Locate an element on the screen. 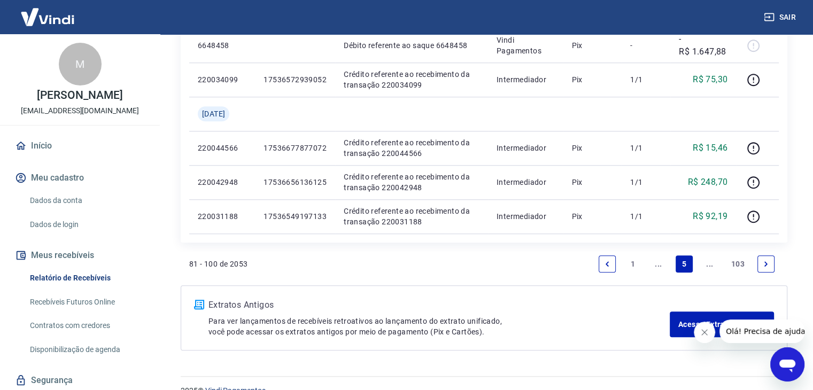 This screenshot has width=813, height=390. p: 17536549197133 is located at coordinates (295, 216).